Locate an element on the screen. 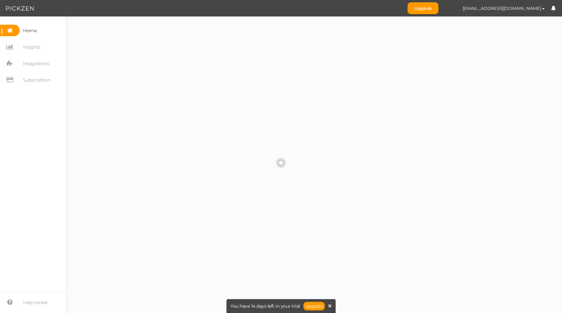 This screenshot has height=313, width=562. span: You have 14 days left in your trial is located at coordinates (265, 306).